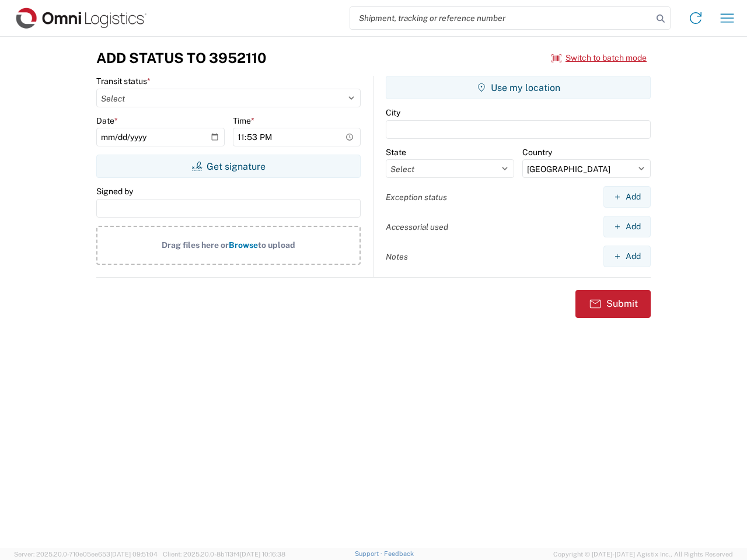 Image resolution: width=747 pixels, height=560 pixels. What do you see at coordinates (613, 304) in the screenshot?
I see `button: Submit` at bounding box center [613, 304].